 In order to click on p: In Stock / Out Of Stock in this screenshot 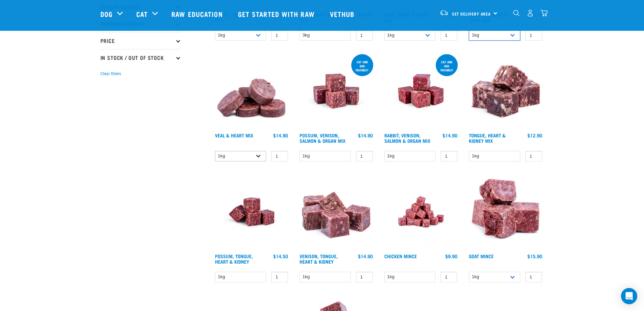, I will do `click(141, 57)`.